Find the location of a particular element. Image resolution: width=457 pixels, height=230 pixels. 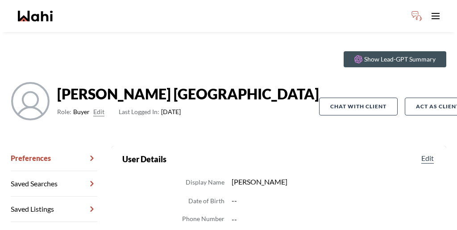

span: Role: is located at coordinates (64, 112).